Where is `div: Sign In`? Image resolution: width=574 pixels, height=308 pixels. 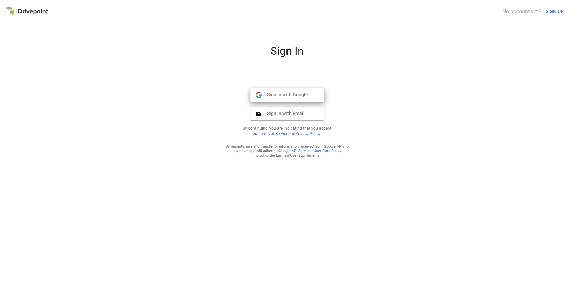 div: Sign In is located at coordinates (287, 54).